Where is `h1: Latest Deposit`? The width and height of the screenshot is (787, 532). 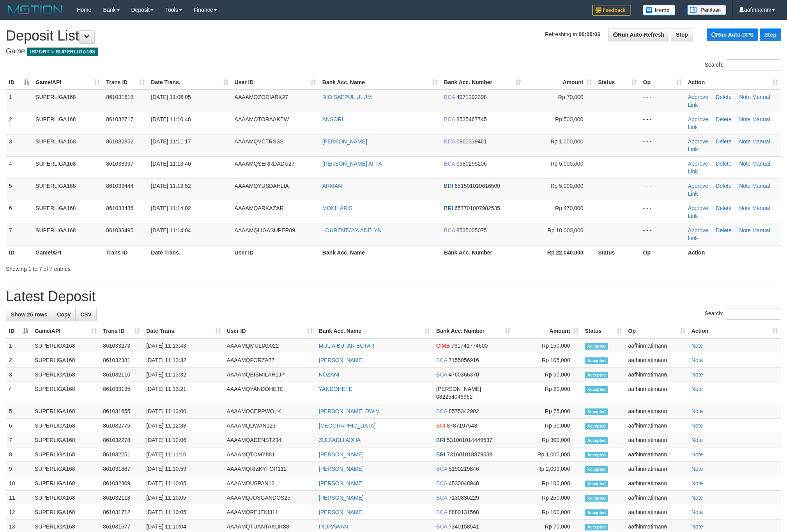
h1: Latest Deposit is located at coordinates (393, 296).